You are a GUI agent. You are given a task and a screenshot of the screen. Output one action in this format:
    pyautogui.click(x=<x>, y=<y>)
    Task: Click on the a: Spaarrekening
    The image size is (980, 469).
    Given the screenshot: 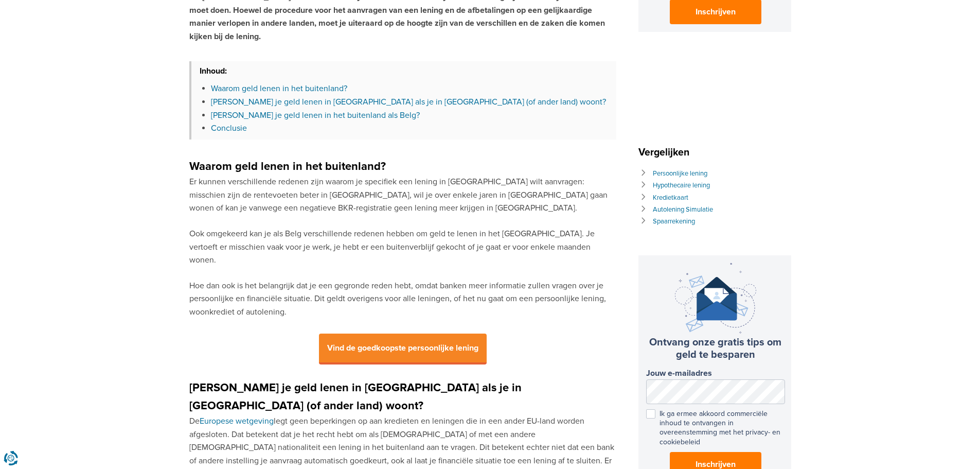 What is the action you would take?
    pyautogui.click(x=674, y=221)
    